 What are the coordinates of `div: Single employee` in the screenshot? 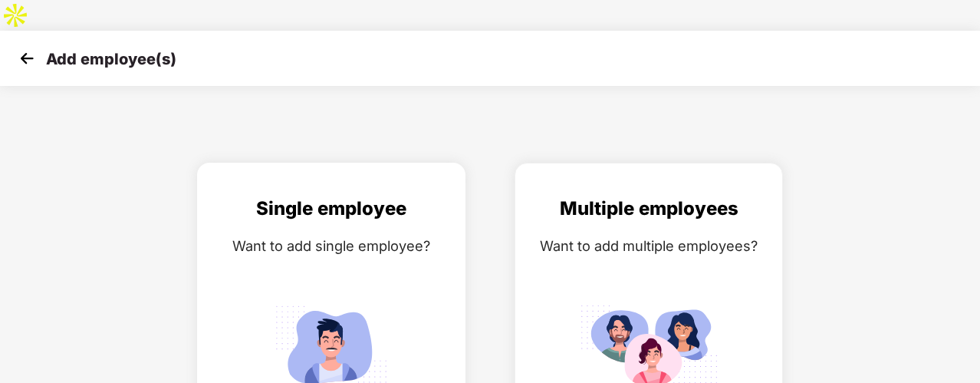 It's located at (331, 208).